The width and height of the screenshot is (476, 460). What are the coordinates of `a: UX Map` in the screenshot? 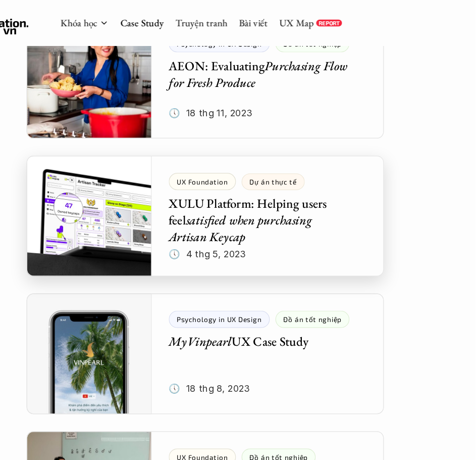 It's located at (318, 21).